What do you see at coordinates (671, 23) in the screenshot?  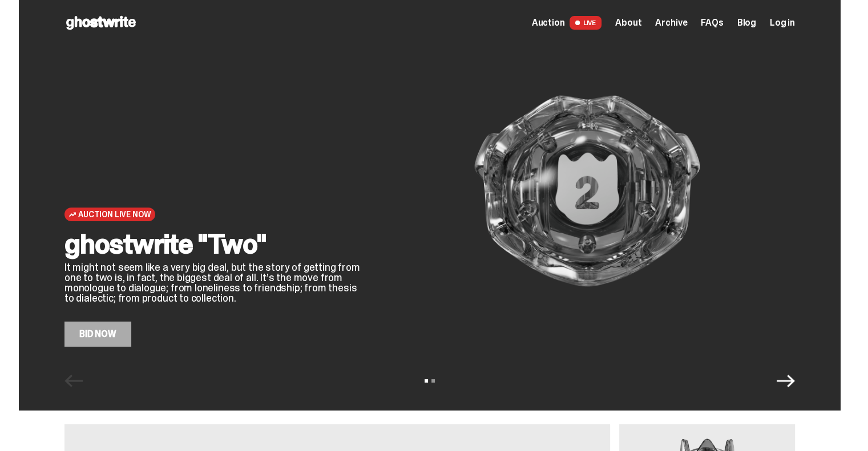 I see `a: Archive` at bounding box center [671, 23].